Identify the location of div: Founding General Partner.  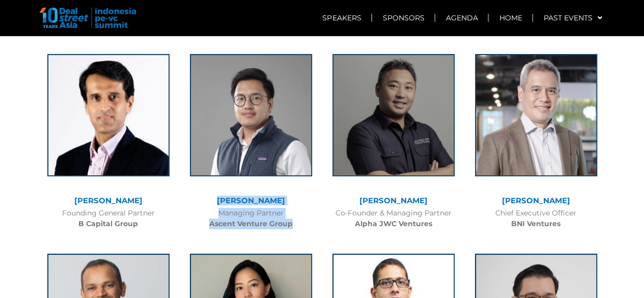
(109, 219).